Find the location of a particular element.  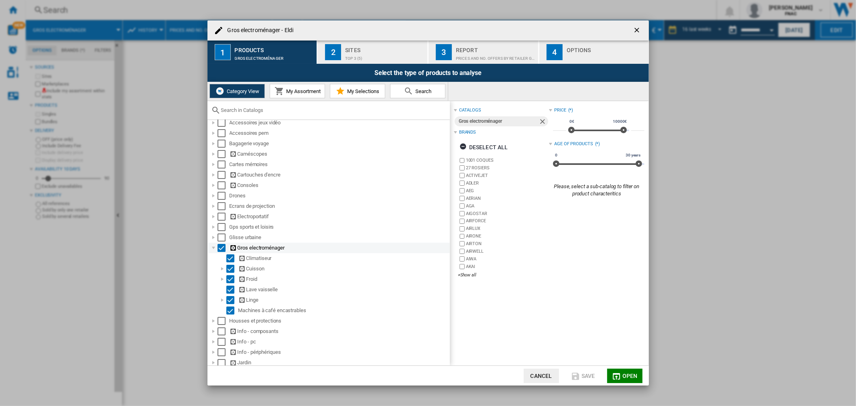

label: AIRONE is located at coordinates (507, 236).